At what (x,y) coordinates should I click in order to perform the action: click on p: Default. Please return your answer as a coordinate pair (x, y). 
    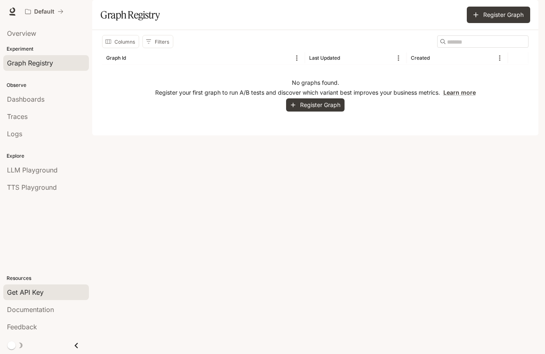
    Looking at the image, I should click on (44, 12).